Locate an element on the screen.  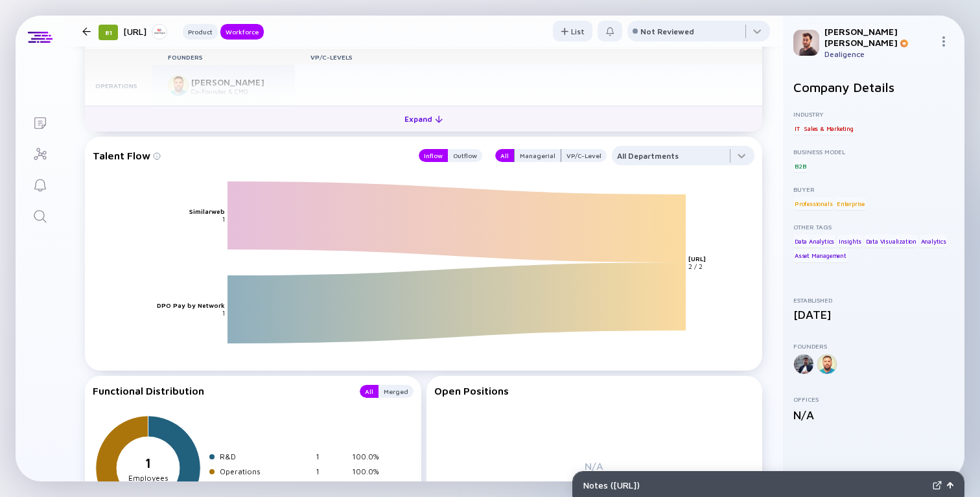
div: Managerial is located at coordinates (537, 155).